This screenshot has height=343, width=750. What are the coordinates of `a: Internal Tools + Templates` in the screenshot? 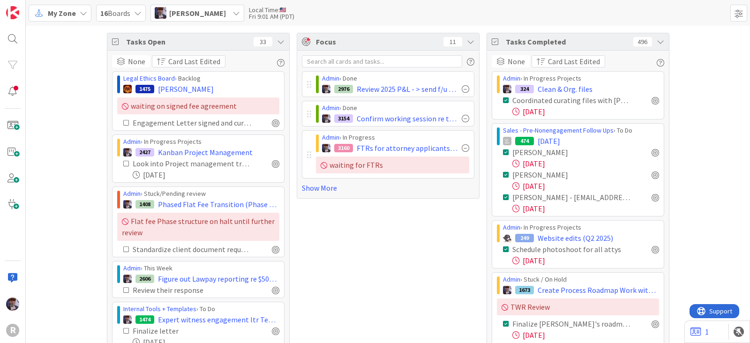 It's located at (160, 309).